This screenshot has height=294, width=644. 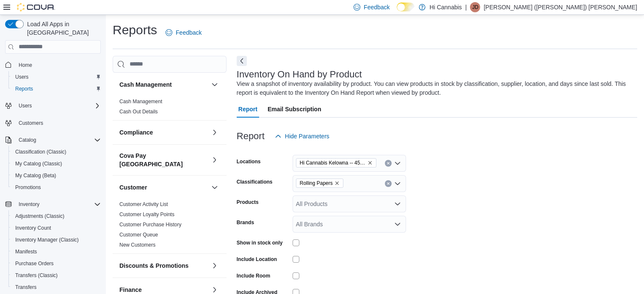 What do you see at coordinates (34, 263) in the screenshot?
I see `span: Purchase Orders` at bounding box center [34, 263].